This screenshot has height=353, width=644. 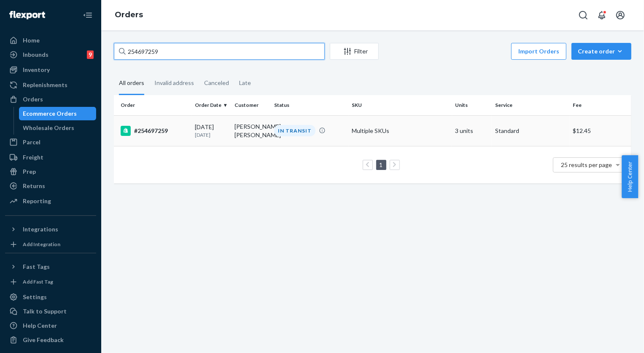 I want to click on button: Open Search Box, so click(x=583, y=16).